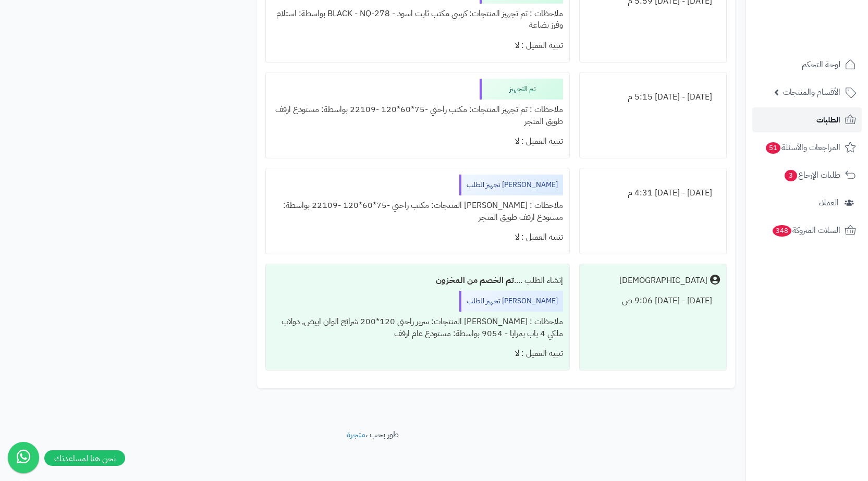 The width and height of the screenshot is (868, 481). What do you see at coordinates (807, 120) in the screenshot?
I see `a: الطلبات` at bounding box center [807, 120].